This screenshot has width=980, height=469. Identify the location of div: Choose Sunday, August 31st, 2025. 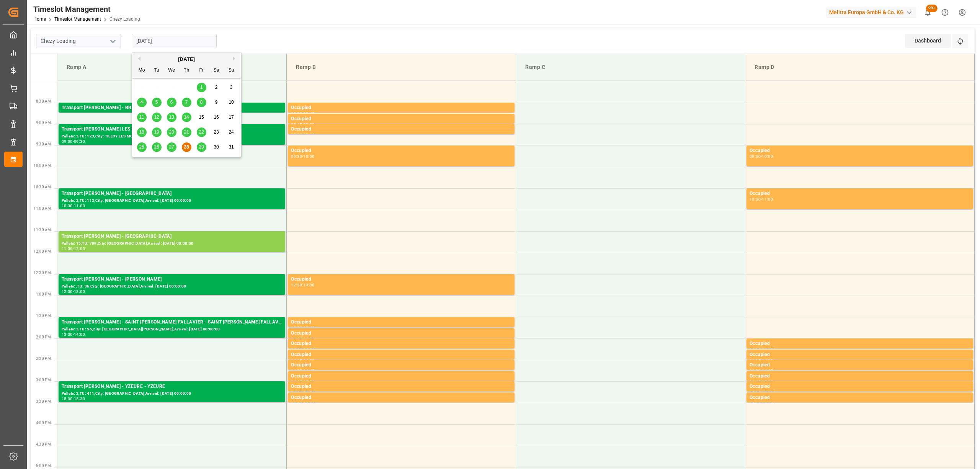
(231, 147).